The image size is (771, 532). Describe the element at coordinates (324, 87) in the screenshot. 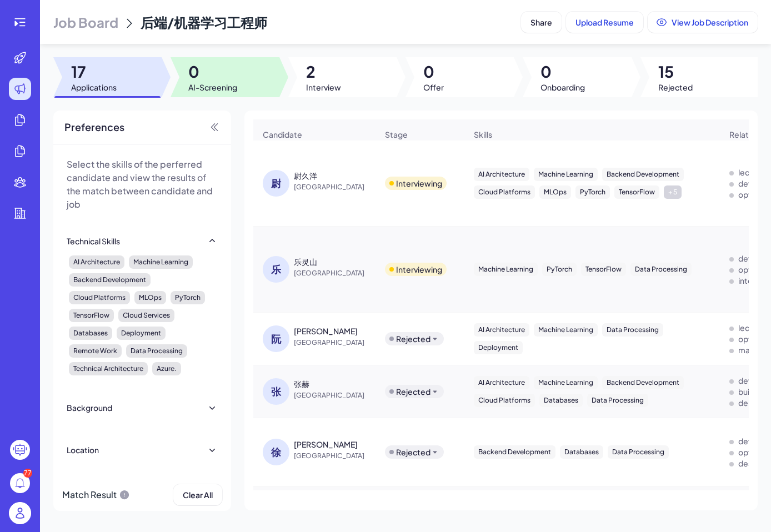

I see `span: Interview` at that location.